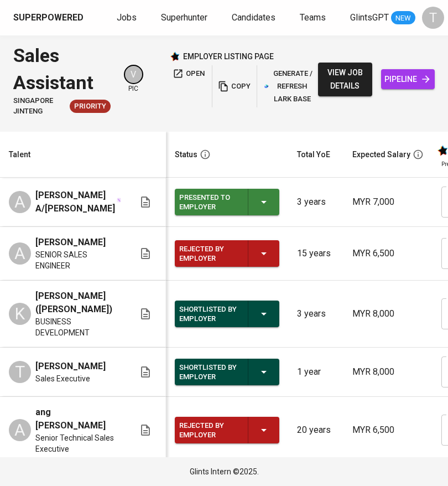 The height and width of the screenshot is (486, 448). Describe the element at coordinates (91, 107) in the screenshot. I see `div: New Job received from Demand Team` at that location.